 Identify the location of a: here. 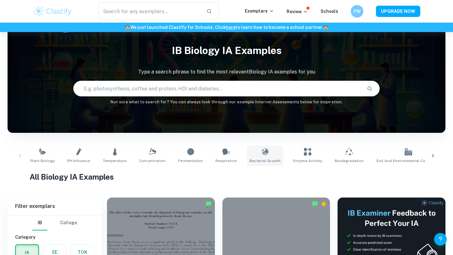
(231, 27).